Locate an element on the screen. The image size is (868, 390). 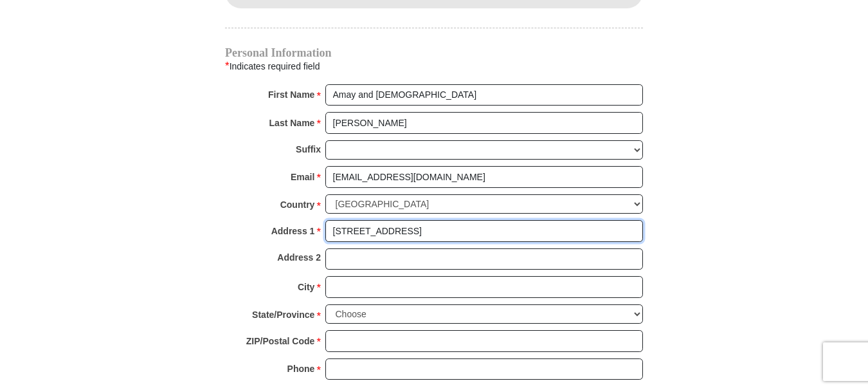
strong: Email is located at coordinates (302, 177).